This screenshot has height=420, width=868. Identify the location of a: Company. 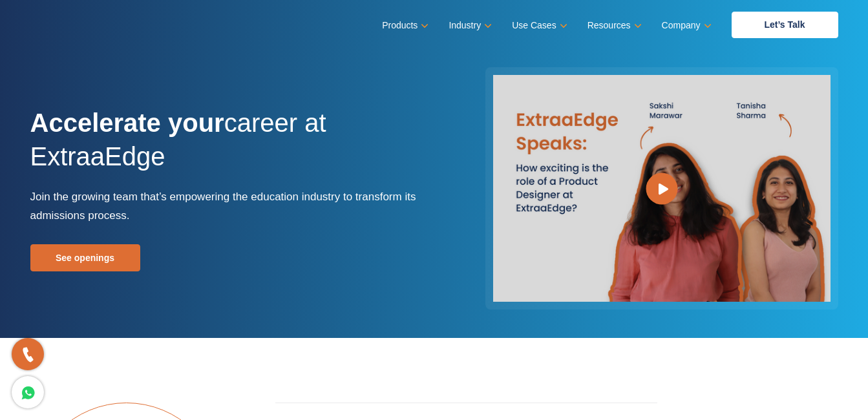
(685, 26).